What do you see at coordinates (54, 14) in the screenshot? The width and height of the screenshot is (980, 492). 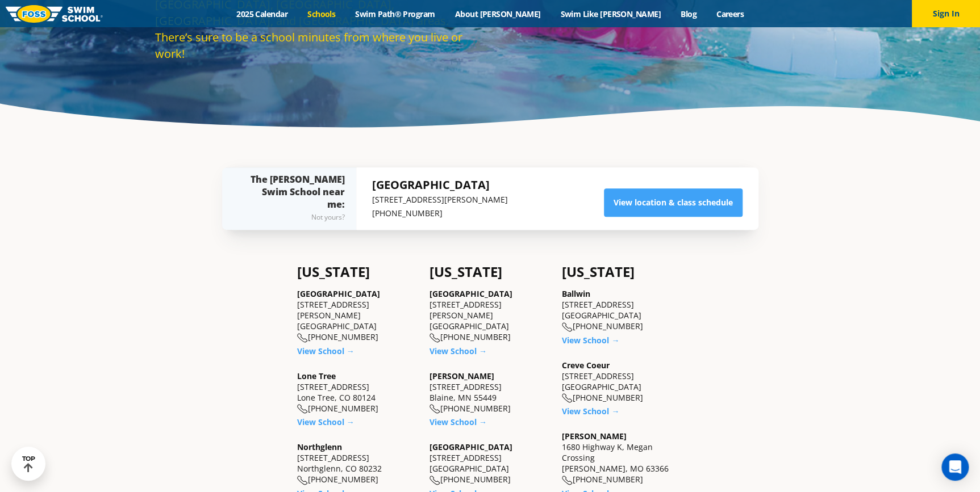 I see `img: FOSS Swim School Logo` at bounding box center [54, 14].